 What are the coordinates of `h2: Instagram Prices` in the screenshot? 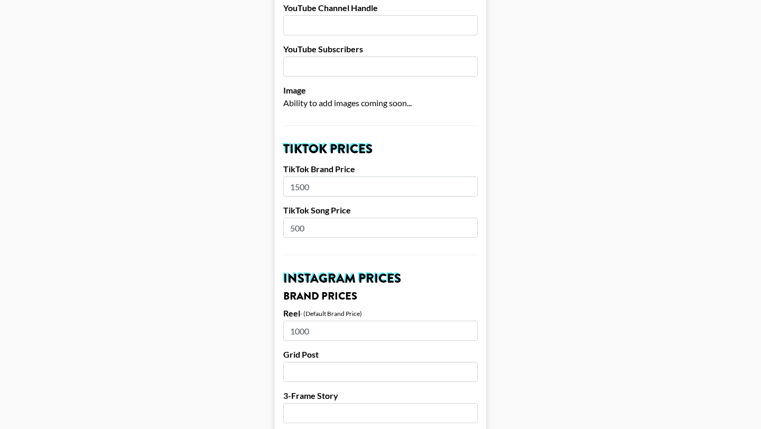 It's located at (380, 278).